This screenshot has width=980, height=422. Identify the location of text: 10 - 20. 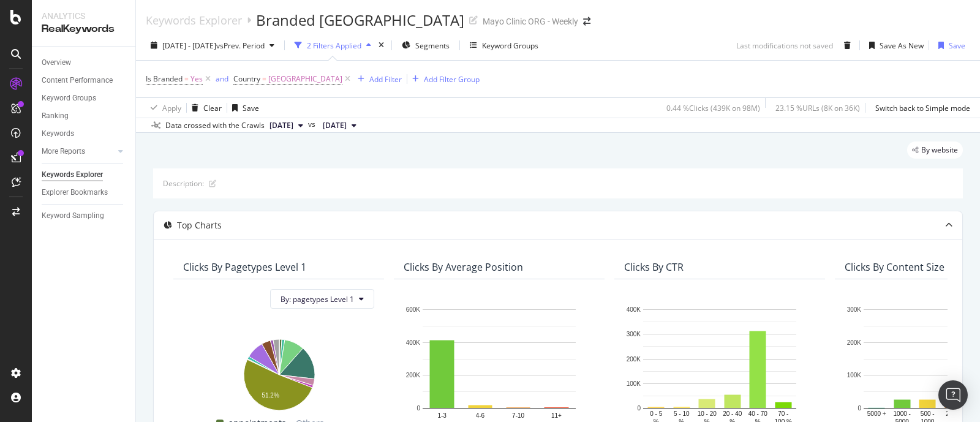
(708, 414).